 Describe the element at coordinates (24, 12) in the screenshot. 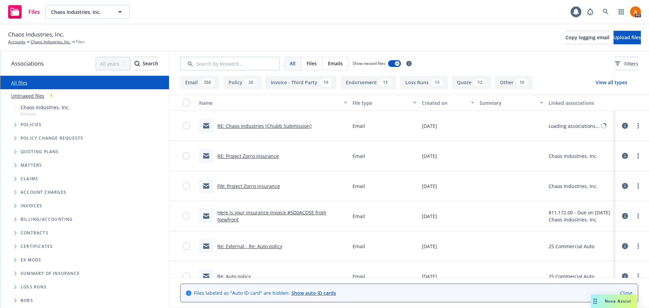

I see `a: Files` at that location.